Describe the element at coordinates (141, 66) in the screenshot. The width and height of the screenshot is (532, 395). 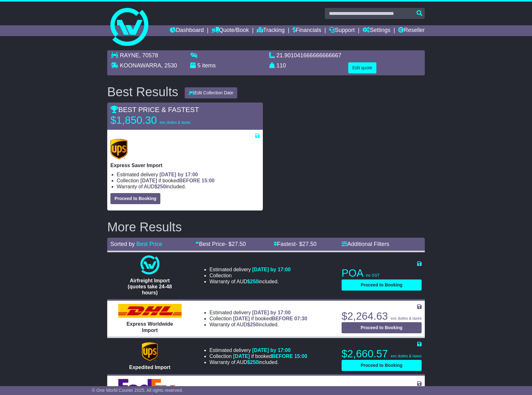
I see `span: KOONAWARRA` at that location.